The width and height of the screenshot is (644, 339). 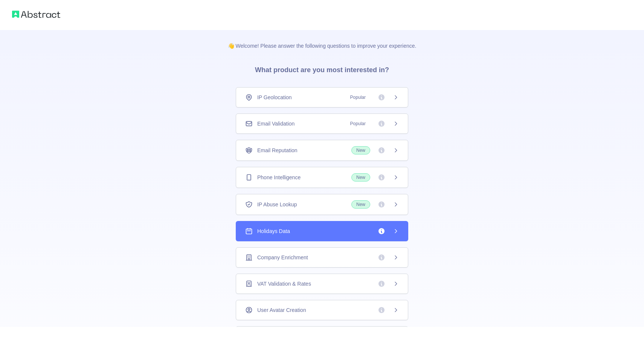 What do you see at coordinates (36, 14) in the screenshot?
I see `img: Abstract logo` at bounding box center [36, 14].